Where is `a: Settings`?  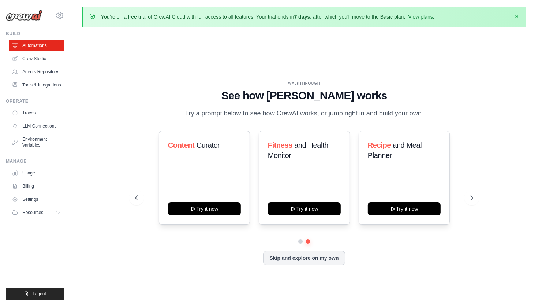
a: Settings is located at coordinates (36, 199).